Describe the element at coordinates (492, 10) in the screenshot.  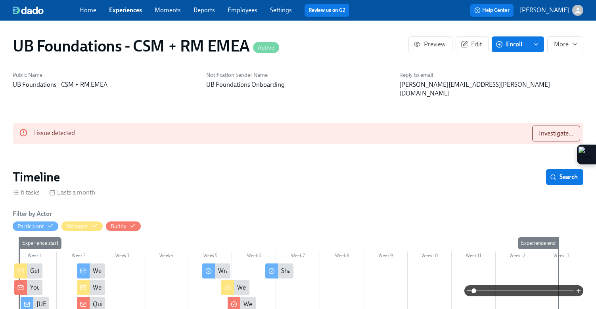
I see `button: Help Center` at that location.